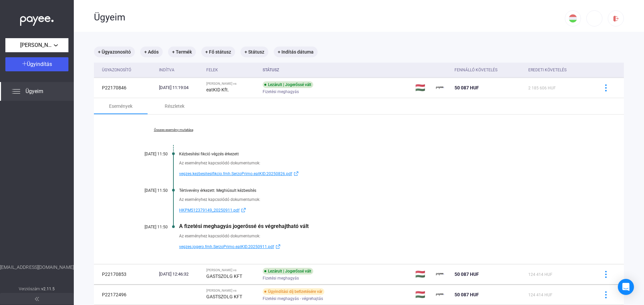 Image resolution: width=644 pixels, height=305 pixels. Describe the element at coordinates (34, 91) in the screenshot. I see `span: Ügyeim` at that location.